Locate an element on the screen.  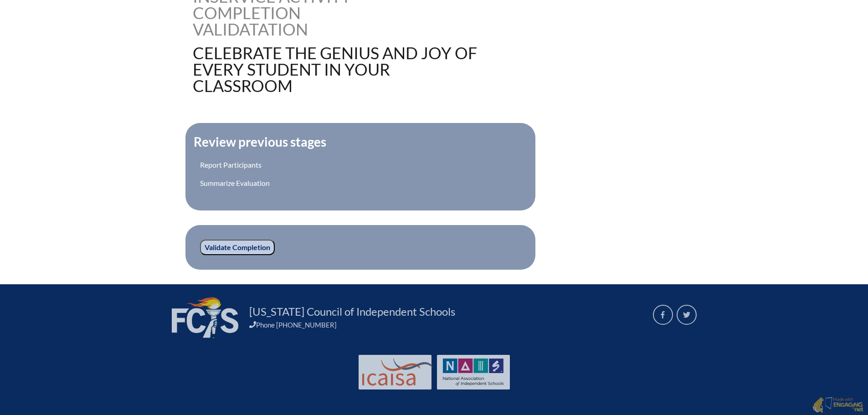
a: Report Participants is located at coordinates (231, 165).